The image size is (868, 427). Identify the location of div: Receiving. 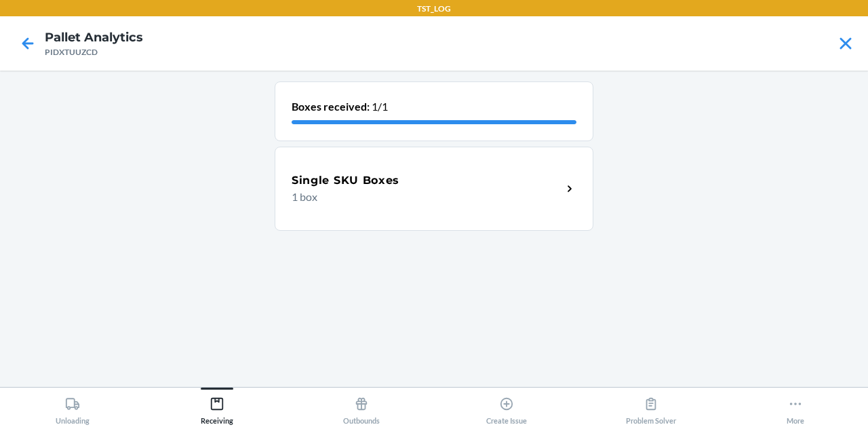
(217, 408).